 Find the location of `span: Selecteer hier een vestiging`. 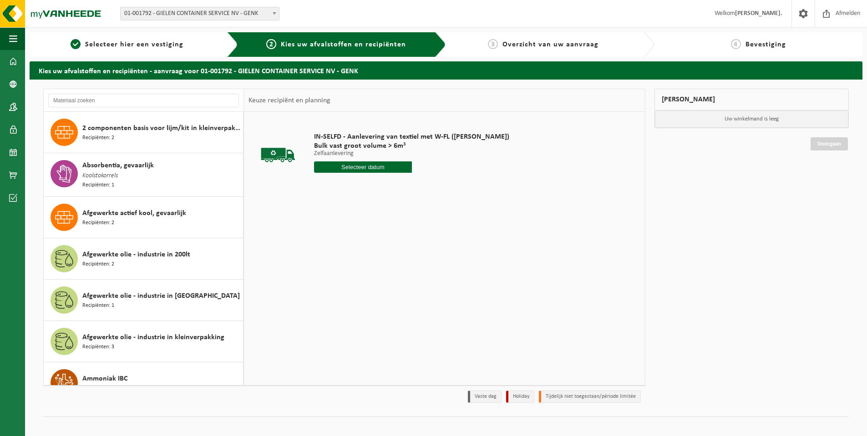

span: Selecteer hier een vestiging is located at coordinates (134, 45).